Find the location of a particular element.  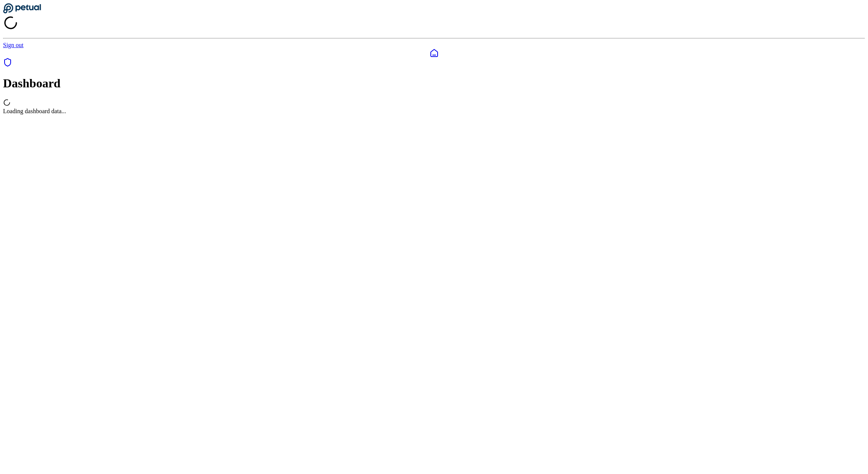

a: Go to Dashboard is located at coordinates (22, 12).